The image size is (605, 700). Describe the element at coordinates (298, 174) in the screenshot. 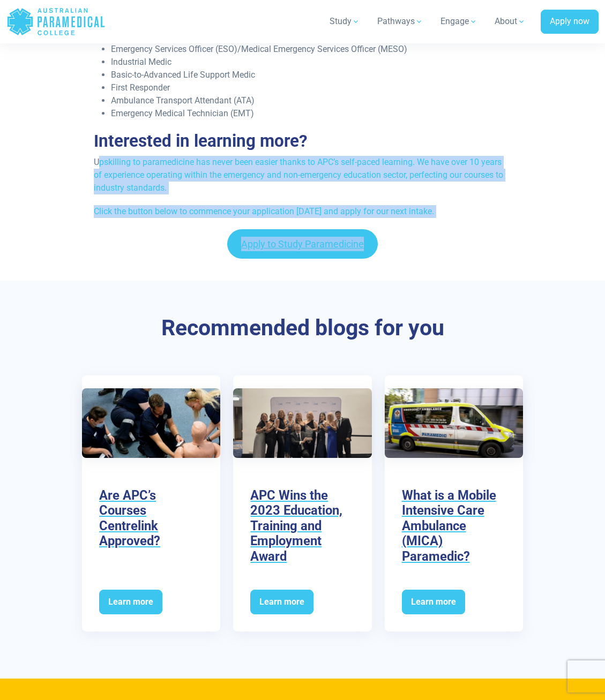

I see `span: Upskilling to paramedicine has never been easier thanks to APC’s self-paced learning. We have ove...` at that location.